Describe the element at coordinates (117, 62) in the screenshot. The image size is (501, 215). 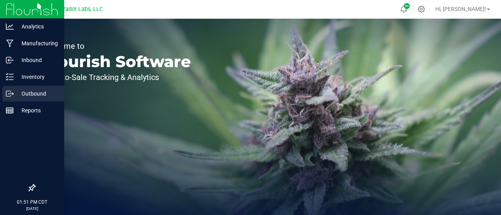
I see `p: Flourish Software` at that location.